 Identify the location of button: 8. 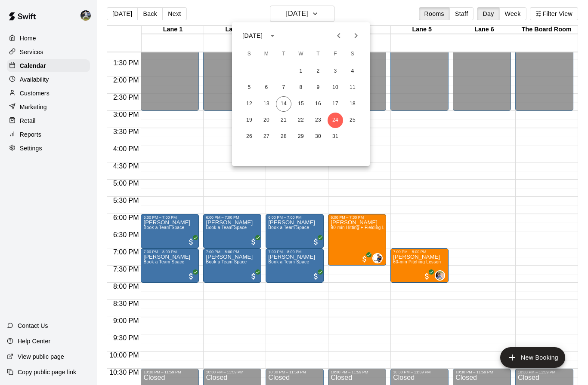
(301, 88).